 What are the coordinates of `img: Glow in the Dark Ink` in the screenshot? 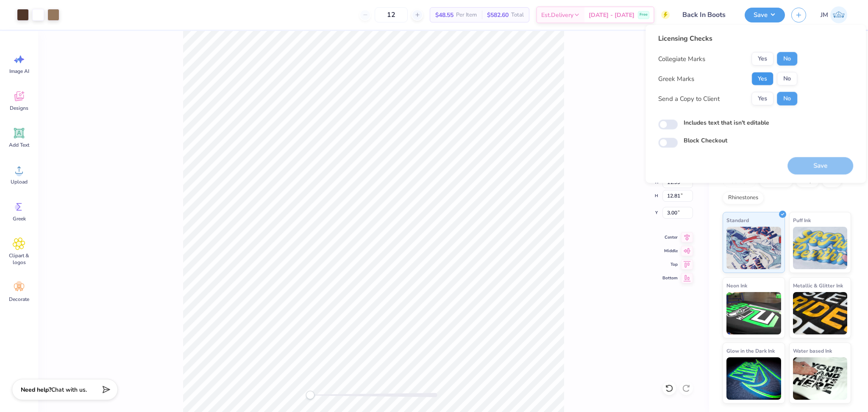 It's located at (754, 379).